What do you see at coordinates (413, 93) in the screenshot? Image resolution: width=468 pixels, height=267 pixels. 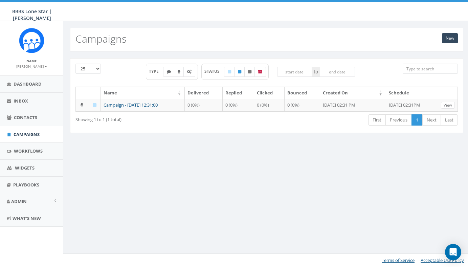 I see `th: Schedule` at bounding box center [413, 93].